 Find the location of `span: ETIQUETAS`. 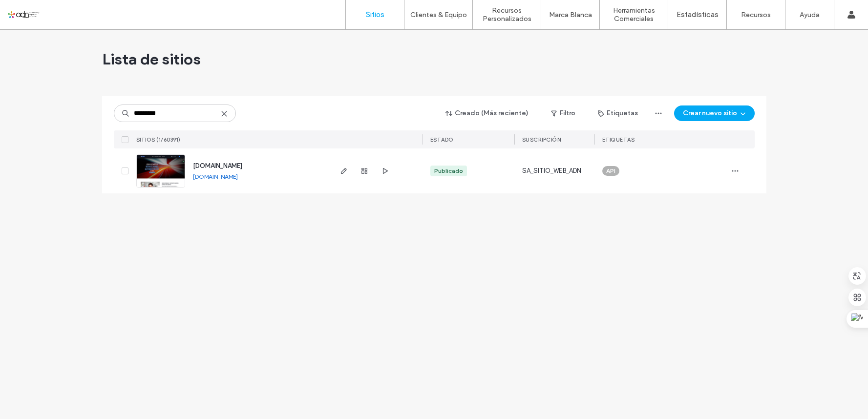

span: ETIQUETAS is located at coordinates (619, 140).